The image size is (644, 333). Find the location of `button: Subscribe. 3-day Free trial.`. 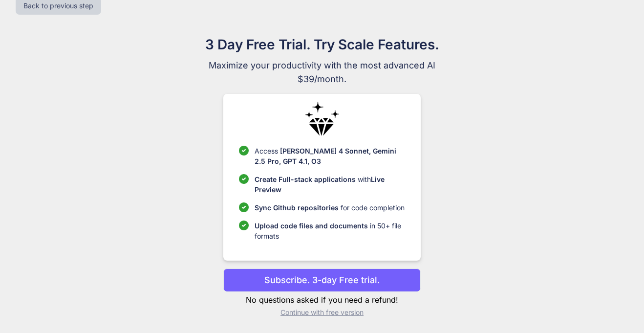

button: Subscribe. 3-day Free trial. is located at coordinates (321, 280).